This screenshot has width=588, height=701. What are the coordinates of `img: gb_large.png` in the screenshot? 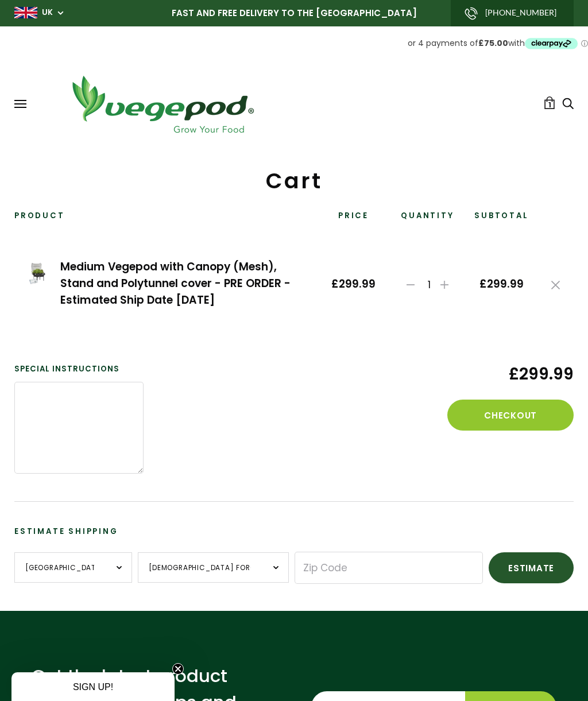 It's located at (26, 13).